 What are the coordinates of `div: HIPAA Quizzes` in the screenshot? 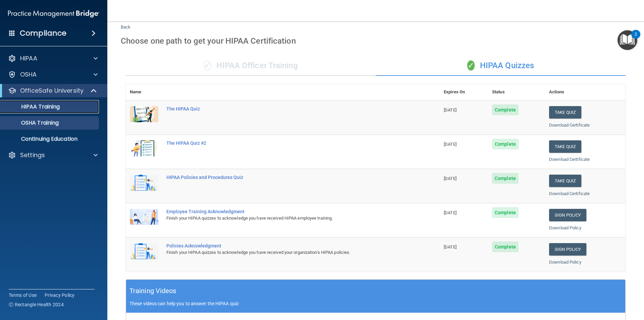 It's located at (500, 66).